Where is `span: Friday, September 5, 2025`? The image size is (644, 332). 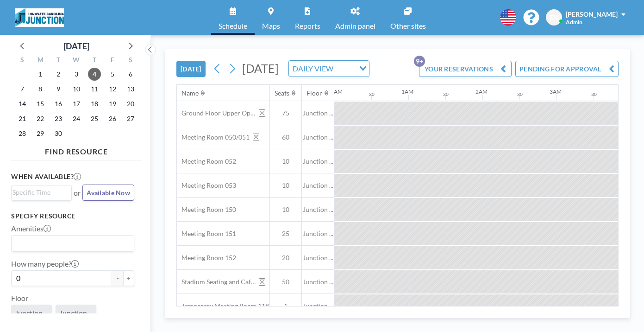
span: Friday, September 5, 2025 is located at coordinates (113, 74).